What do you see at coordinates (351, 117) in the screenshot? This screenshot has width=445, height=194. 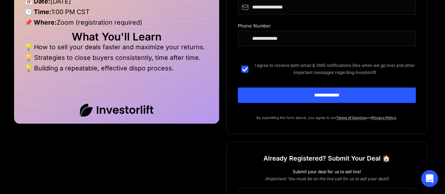 I see `strong: Terms of Service` at bounding box center [351, 117].